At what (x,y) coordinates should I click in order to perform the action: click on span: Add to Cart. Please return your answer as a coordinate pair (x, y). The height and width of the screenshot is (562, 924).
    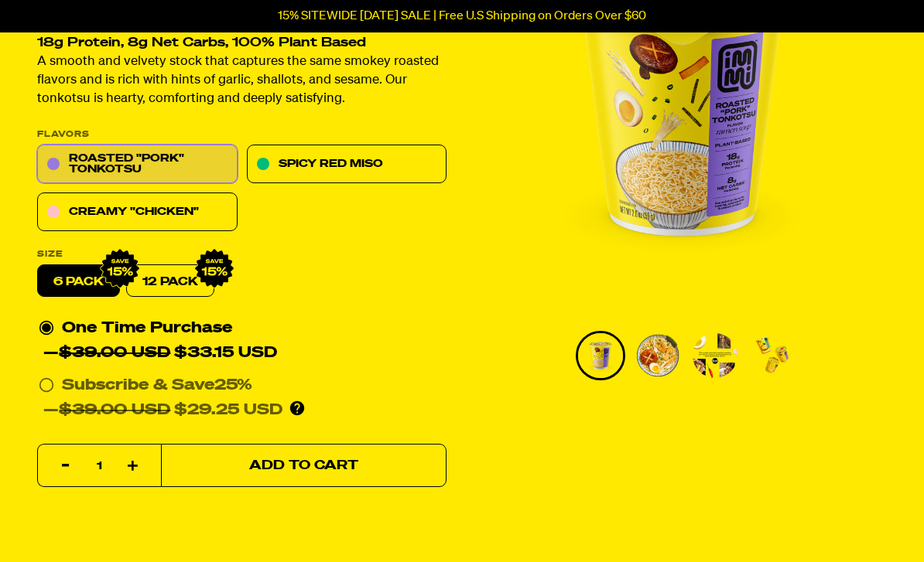
    Looking at the image, I should click on (303, 465).